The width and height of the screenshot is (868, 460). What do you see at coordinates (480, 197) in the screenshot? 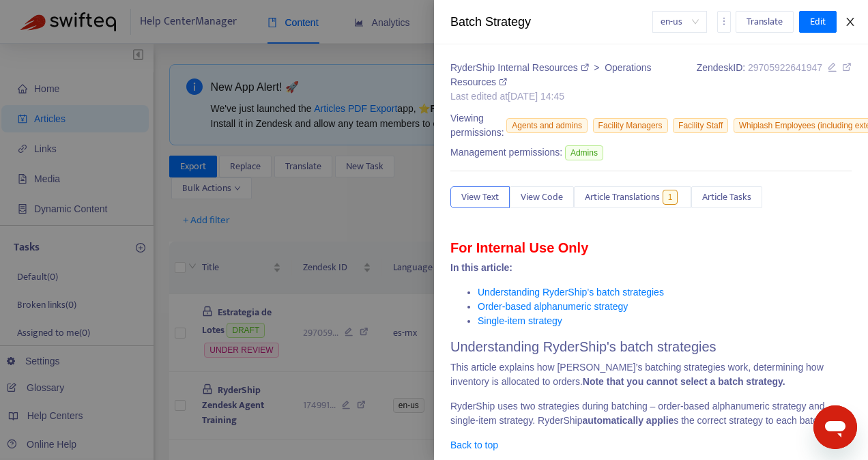
I see `span: View Text` at bounding box center [480, 197].